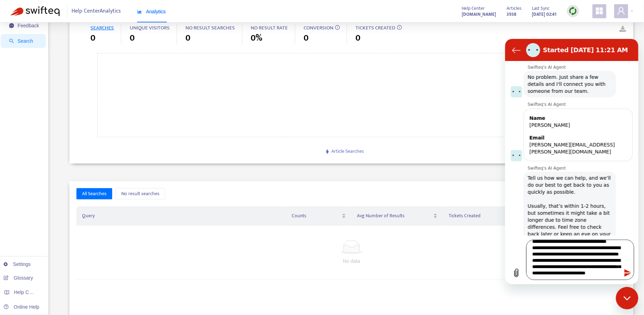 This screenshot has width=644, height=315. I want to click on span: area-chart, so click(140, 11).